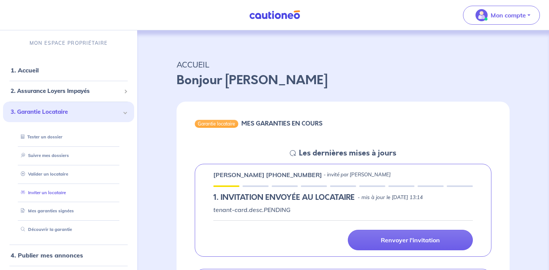  Describe the element at coordinates (69, 43) in the screenshot. I see `p: MON ESPACE PROPRIÉTAIRE` at that location.